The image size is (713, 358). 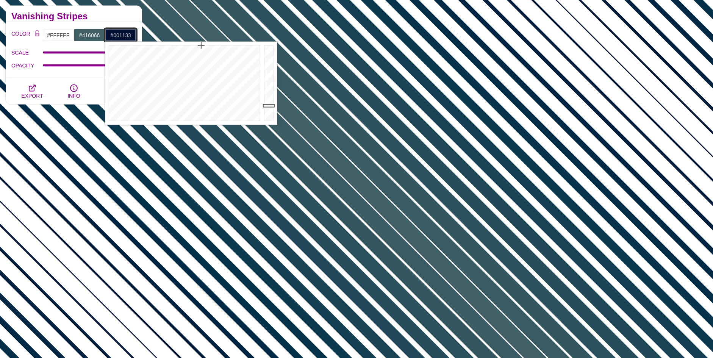 What do you see at coordinates (74, 16) in the screenshot?
I see `h2: Vanishing Stripes` at bounding box center [74, 16].